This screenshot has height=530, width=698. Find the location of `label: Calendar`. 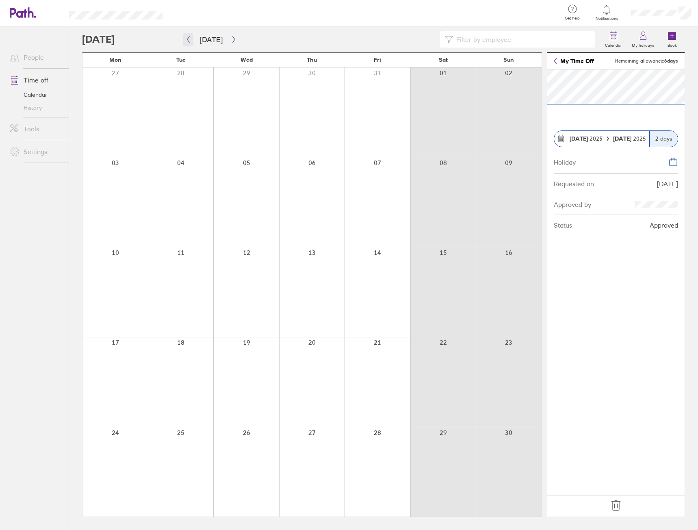

label: Calendar is located at coordinates (614, 44).